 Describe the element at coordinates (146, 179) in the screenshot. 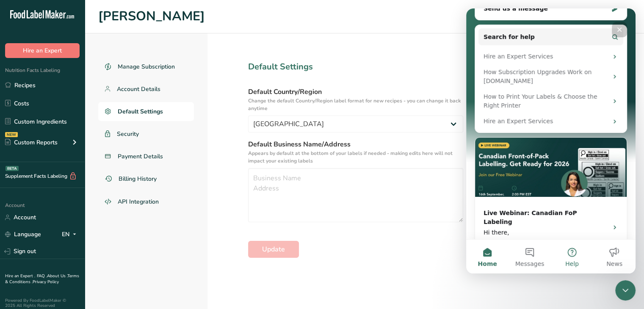

I see `a: Billing History` at that location.